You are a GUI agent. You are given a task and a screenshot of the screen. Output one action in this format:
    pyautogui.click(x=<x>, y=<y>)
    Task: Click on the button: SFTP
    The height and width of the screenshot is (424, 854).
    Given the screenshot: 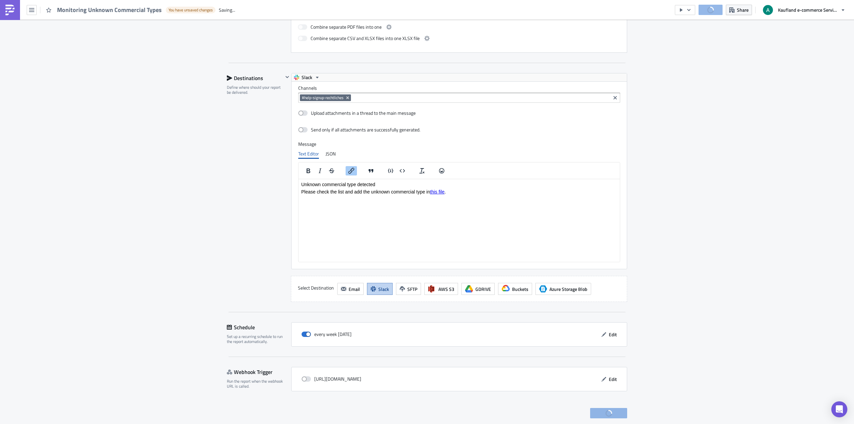 What is the action you would take?
    pyautogui.click(x=408, y=289)
    